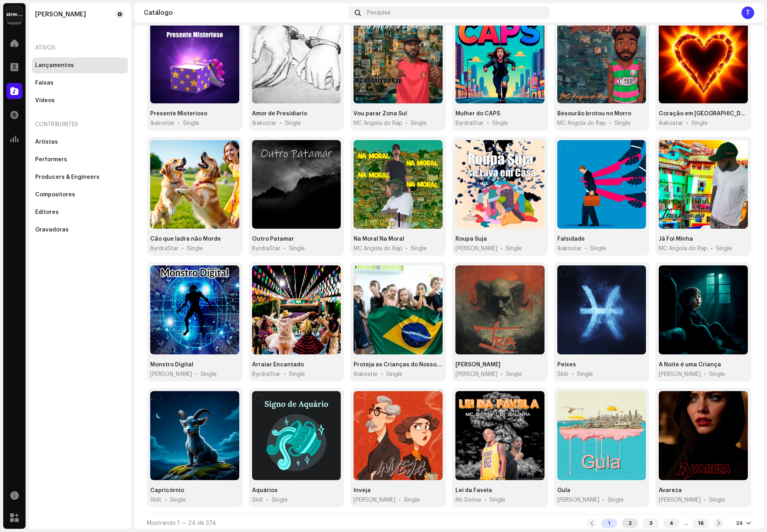 This screenshot has width=767, height=532. Describe the element at coordinates (739, 523) in the screenshot. I see `div: 24` at that location.